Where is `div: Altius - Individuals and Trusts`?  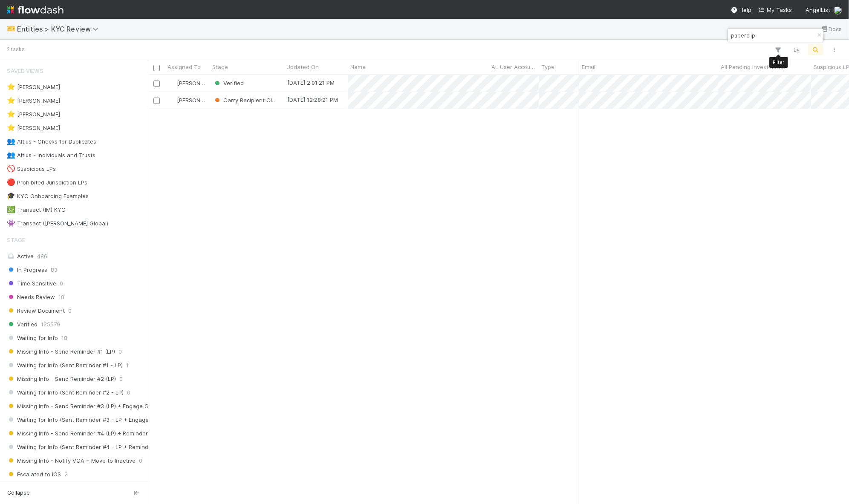 div: Altius - Individuals and Trusts is located at coordinates (51, 155).